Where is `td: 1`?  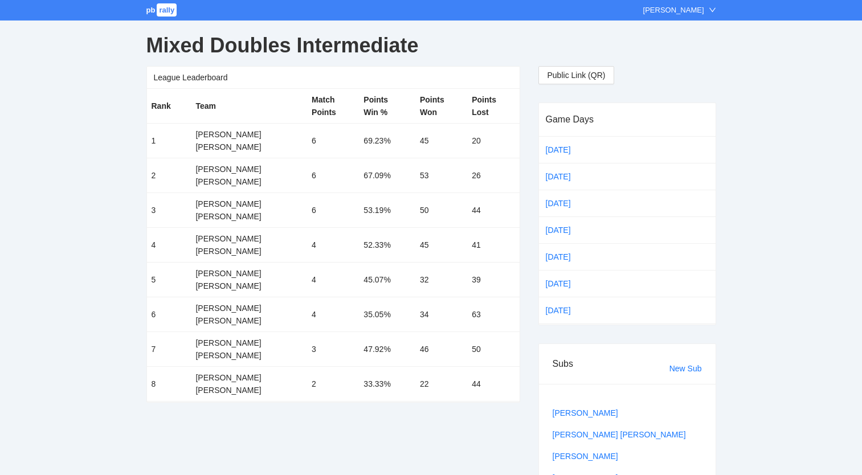
td: 1 is located at coordinates (169, 141).